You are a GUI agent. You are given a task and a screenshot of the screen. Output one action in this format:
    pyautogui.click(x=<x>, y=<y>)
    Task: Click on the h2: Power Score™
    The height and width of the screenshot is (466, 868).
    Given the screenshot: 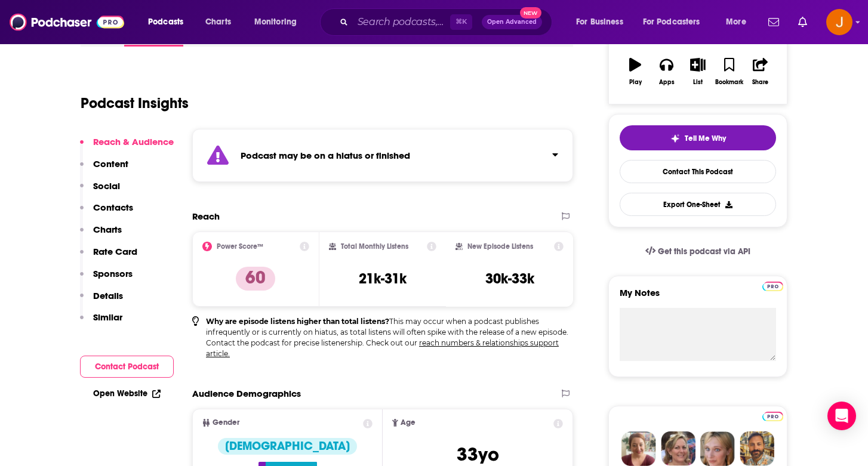 What is the action you would take?
    pyautogui.click(x=240, y=247)
    